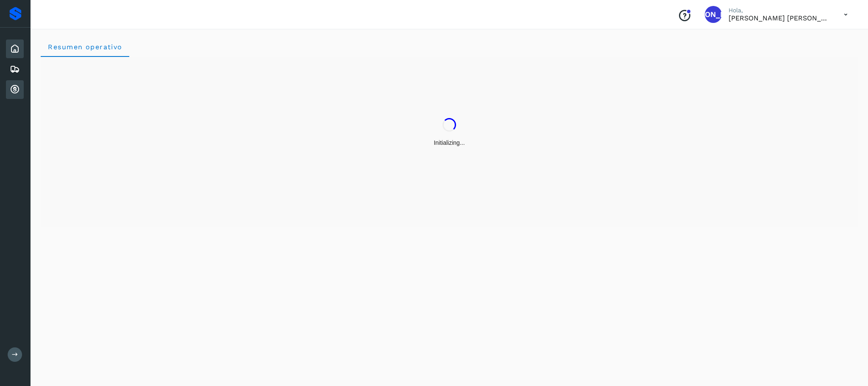 This screenshot has height=386, width=868. I want to click on span: Resumen operativo, so click(85, 46).